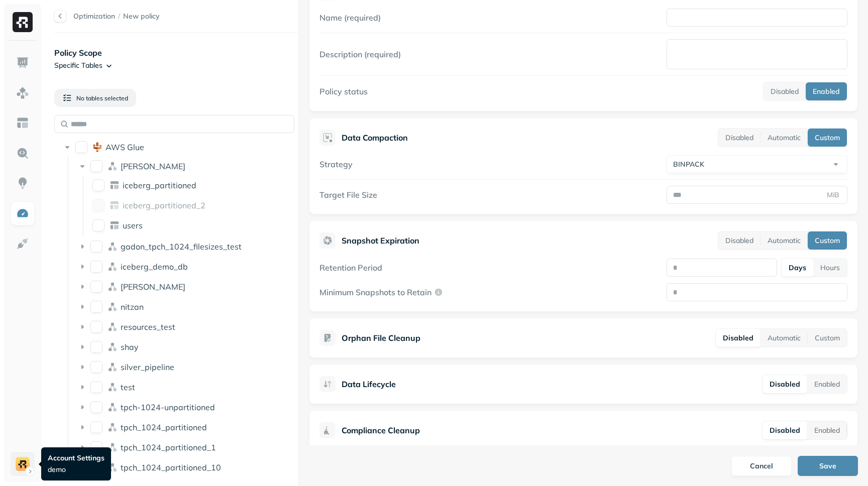 The image size is (868, 486). I want to click on p: iceberg_partitioned, so click(159, 185).